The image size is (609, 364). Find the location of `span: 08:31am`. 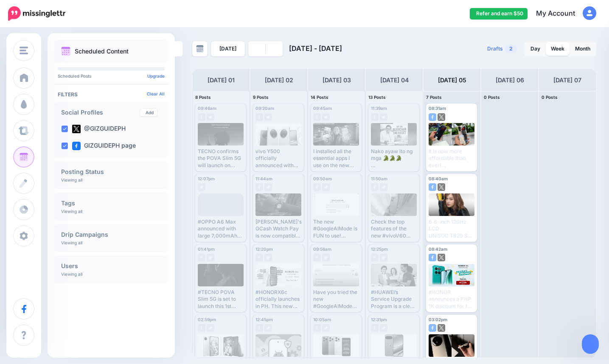

span: 08:31am is located at coordinates (437, 108).